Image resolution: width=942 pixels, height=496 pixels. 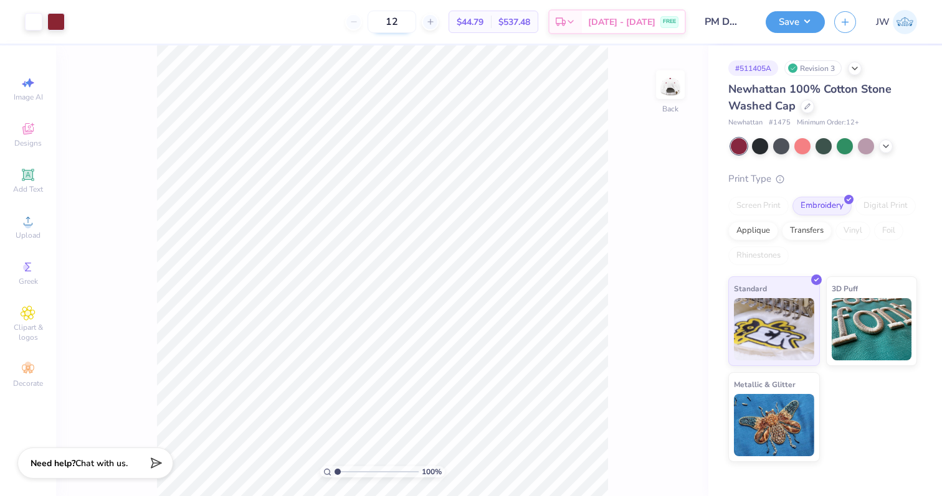 I want to click on div: Print Type, so click(x=822, y=179).